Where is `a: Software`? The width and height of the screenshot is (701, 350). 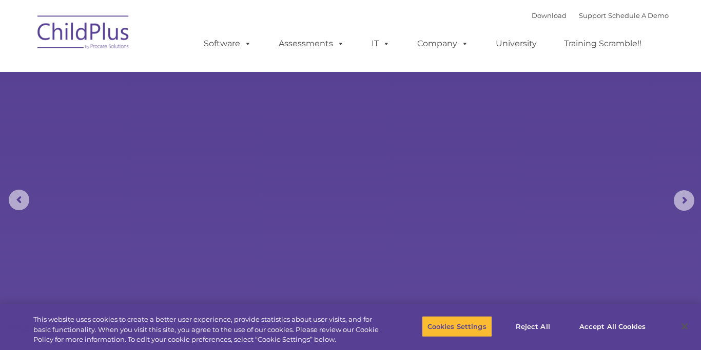 a: Software is located at coordinates (227, 44).